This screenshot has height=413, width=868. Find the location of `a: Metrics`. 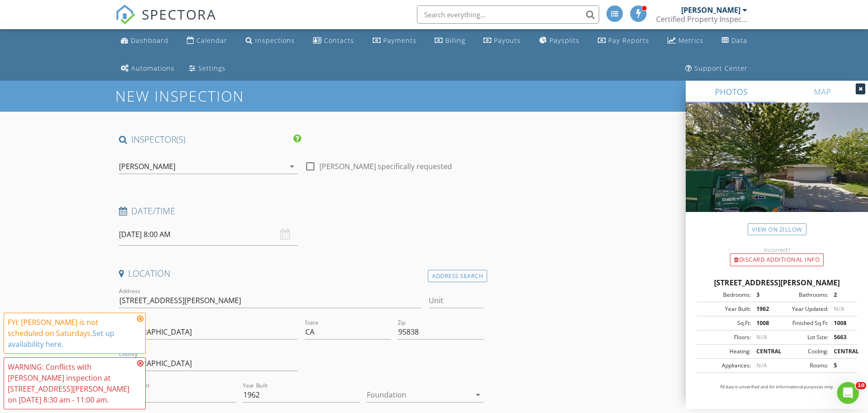

a: Metrics is located at coordinates (685, 41).